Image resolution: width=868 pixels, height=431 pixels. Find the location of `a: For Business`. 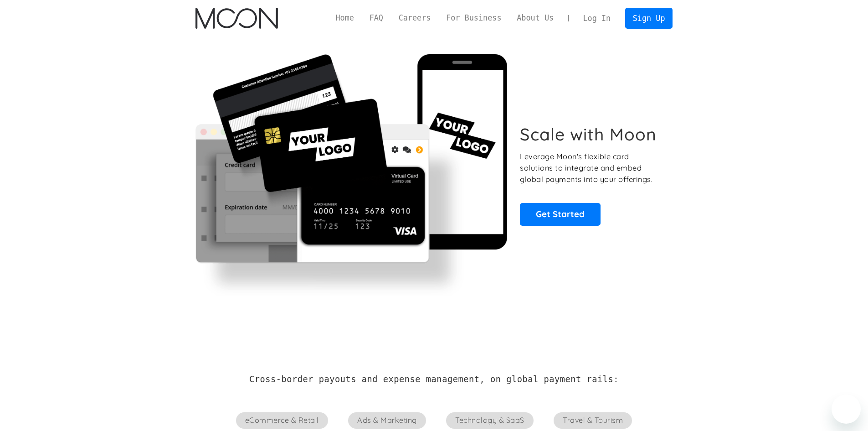

a: For Business is located at coordinates (474, 18).